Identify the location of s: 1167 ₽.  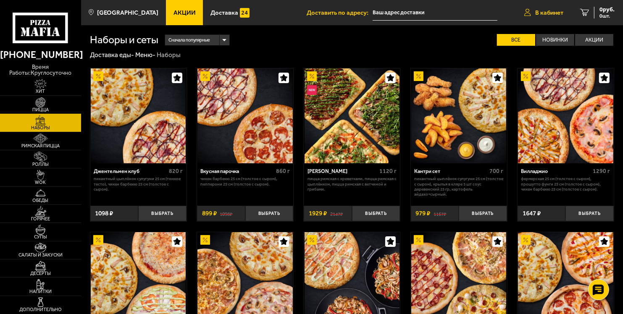
(440, 213).